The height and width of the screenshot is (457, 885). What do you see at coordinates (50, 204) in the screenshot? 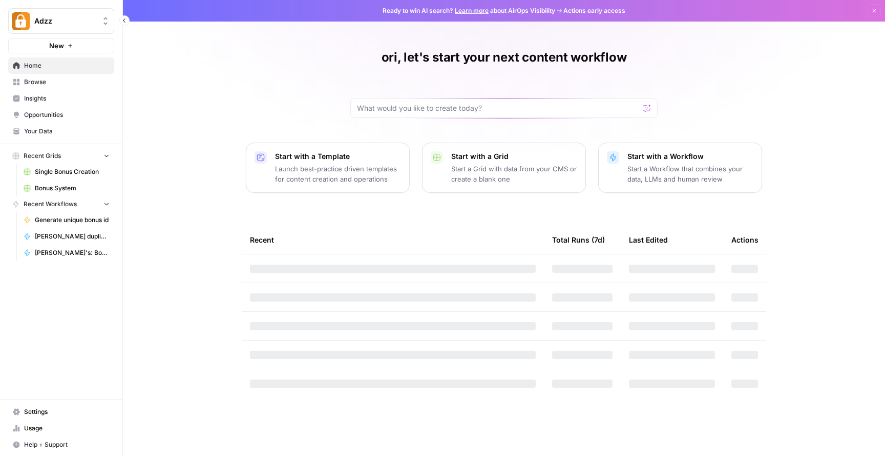
I see `span: Recent Workflows` at bounding box center [50, 204].